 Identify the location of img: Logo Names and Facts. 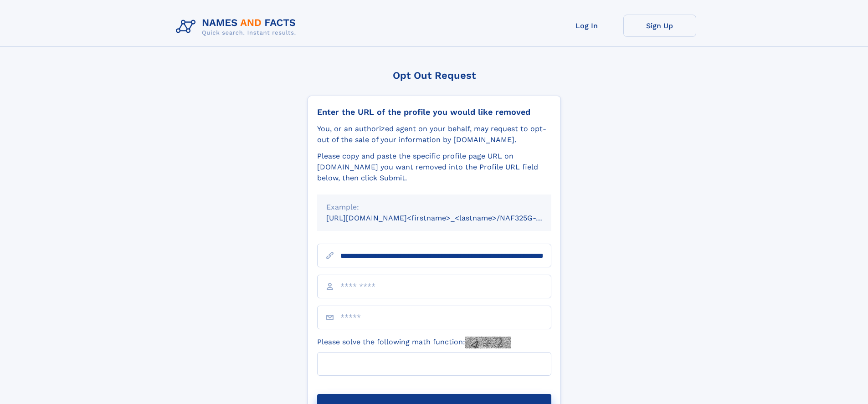
(238, 27).